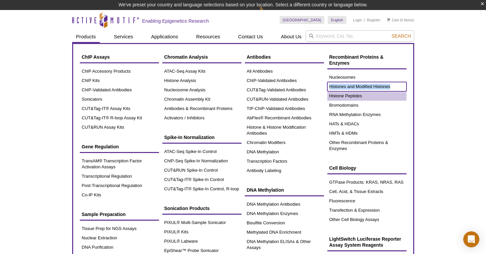  Describe the element at coordinates (357, 20) in the screenshot. I see `a: Login` at that location.